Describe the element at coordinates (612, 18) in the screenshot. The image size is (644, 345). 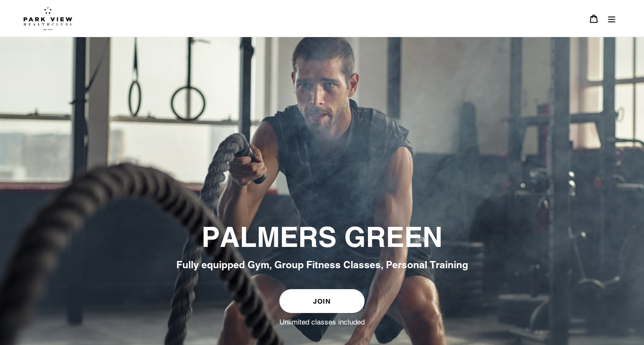
I see `button: Menu` at that location.